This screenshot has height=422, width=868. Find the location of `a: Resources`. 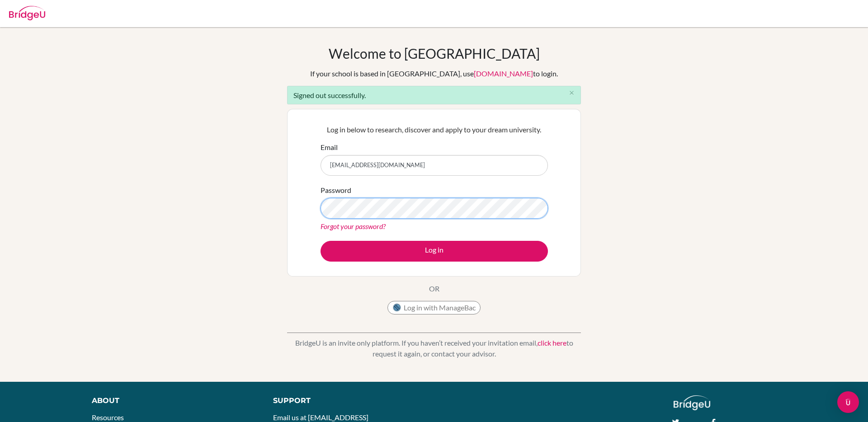

a: Resources is located at coordinates (107, 417).